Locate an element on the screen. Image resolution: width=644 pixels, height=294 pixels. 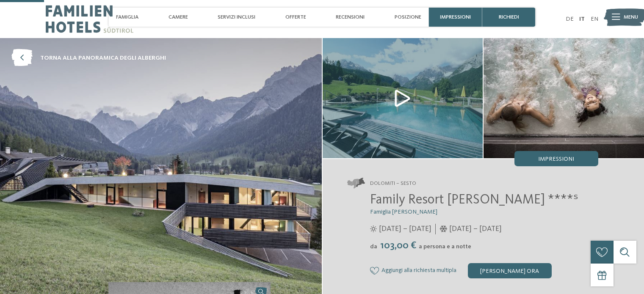
a: Il nostro family hotel a Sesto, il vostro rifugio sulle Dolomiti. is located at coordinates (403, 98).